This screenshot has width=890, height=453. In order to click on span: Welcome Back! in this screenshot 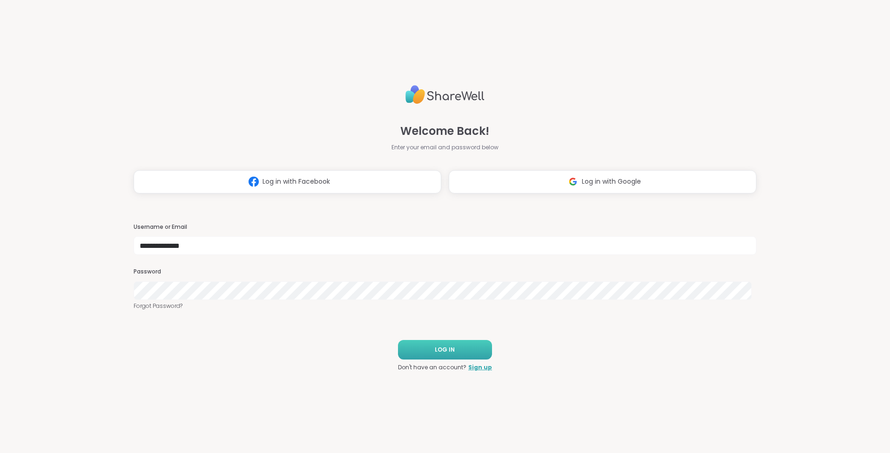, I will do `click(445, 131)`.